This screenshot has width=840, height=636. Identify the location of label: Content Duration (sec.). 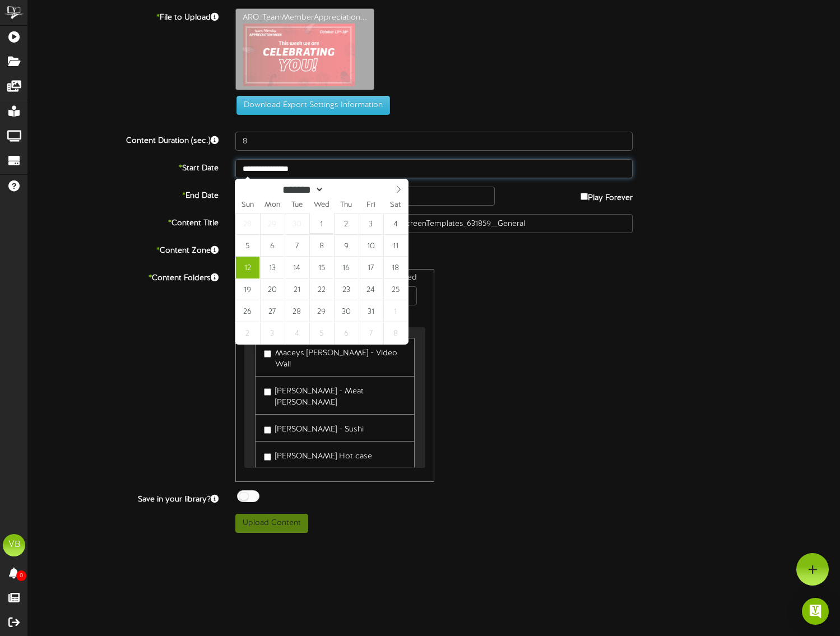
(124, 139).